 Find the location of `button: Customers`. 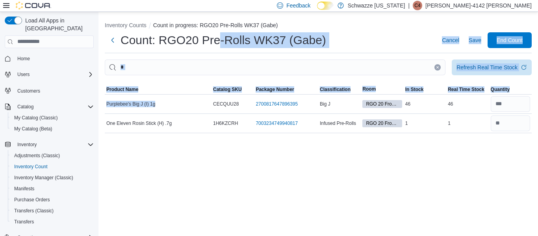

button: Customers is located at coordinates (49, 90).